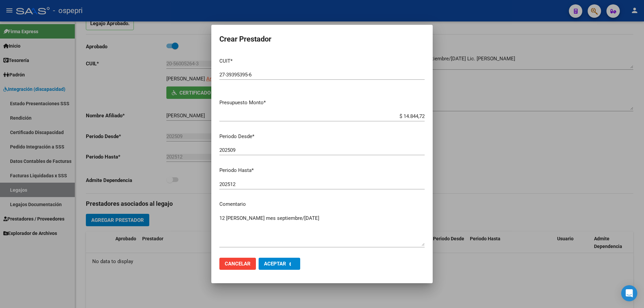 This screenshot has width=644, height=308. What do you see at coordinates (322, 136) in the screenshot?
I see `p: Periodo Desde` at bounding box center [322, 136].